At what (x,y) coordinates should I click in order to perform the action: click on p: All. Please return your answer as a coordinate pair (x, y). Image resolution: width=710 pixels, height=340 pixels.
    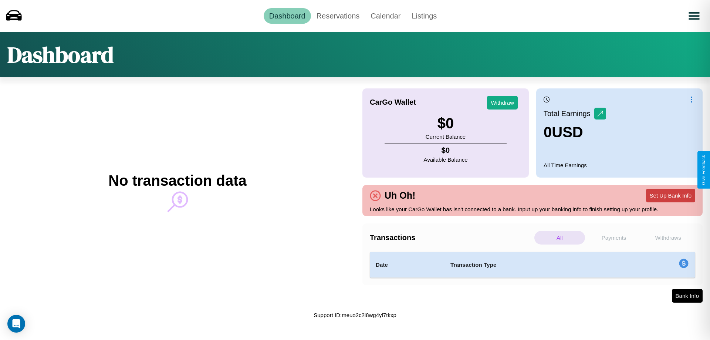
    Looking at the image, I should click on (560, 237).